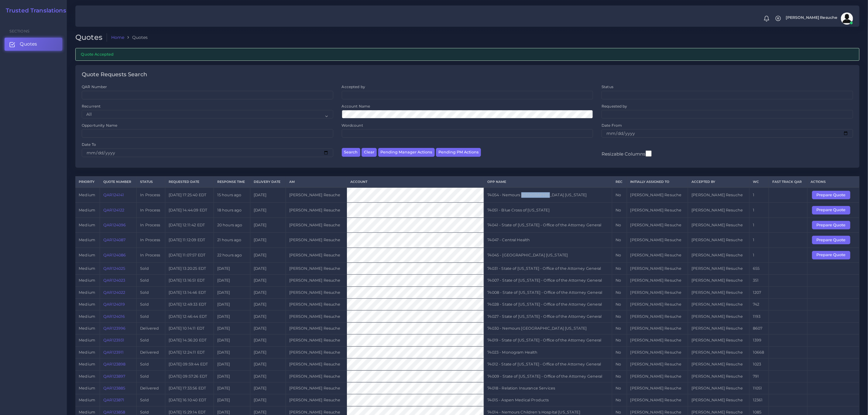 The image size is (868, 415). I want to click on a: Prepare Quote, so click(834, 224).